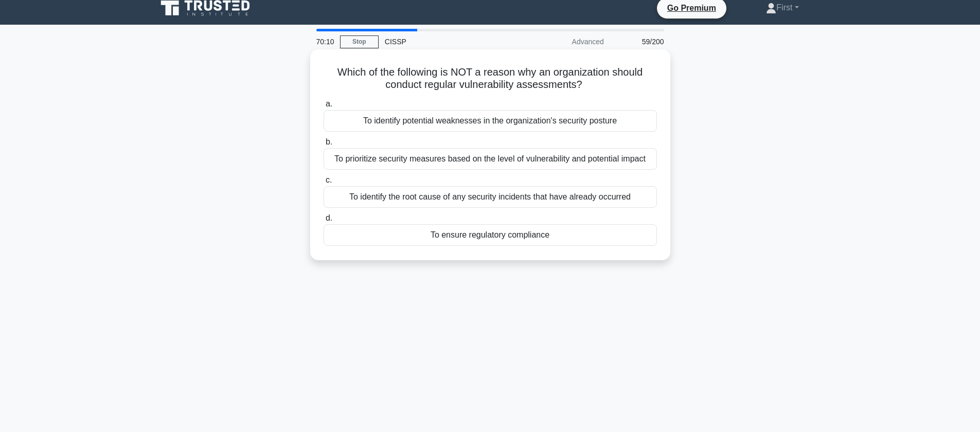 Image resolution: width=980 pixels, height=432 pixels. I want to click on span: b., so click(329, 141).